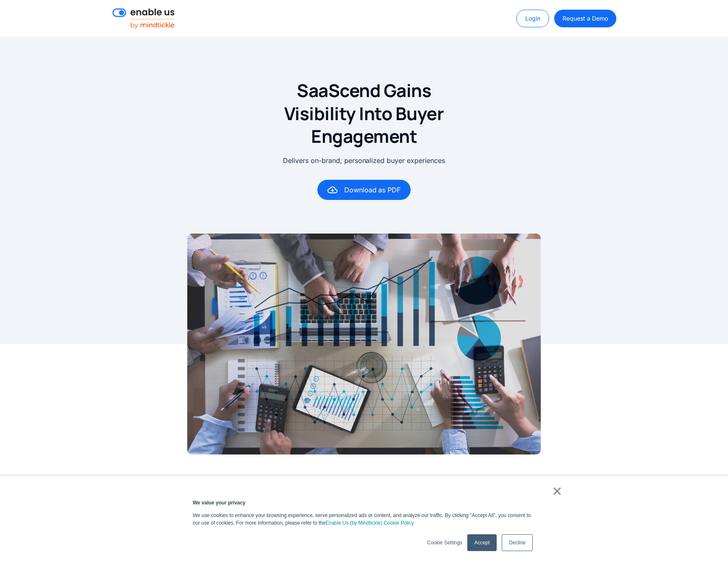 The height and width of the screenshot is (562, 728). Describe the element at coordinates (364, 519) in the screenshot. I see `p: We use cookies to enhance your browsing experience, serve personalized ads or content, and analyz...` at that location.